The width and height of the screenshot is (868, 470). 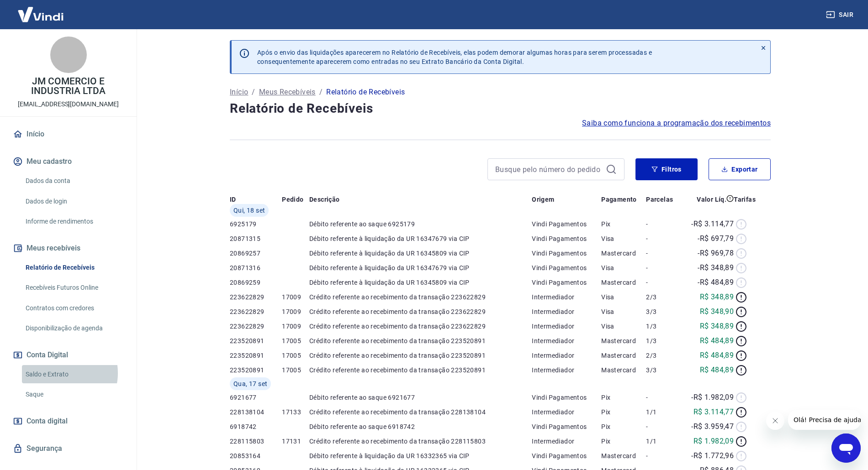 What do you see at coordinates (41, 14) in the screenshot?
I see `img: Vindi` at bounding box center [41, 14].